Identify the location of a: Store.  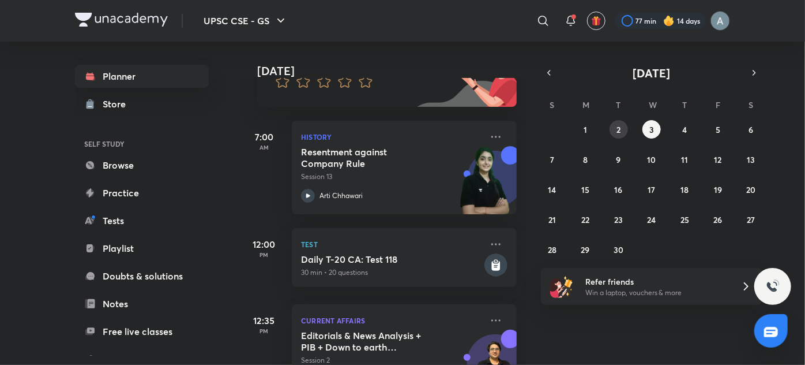
(142, 104).